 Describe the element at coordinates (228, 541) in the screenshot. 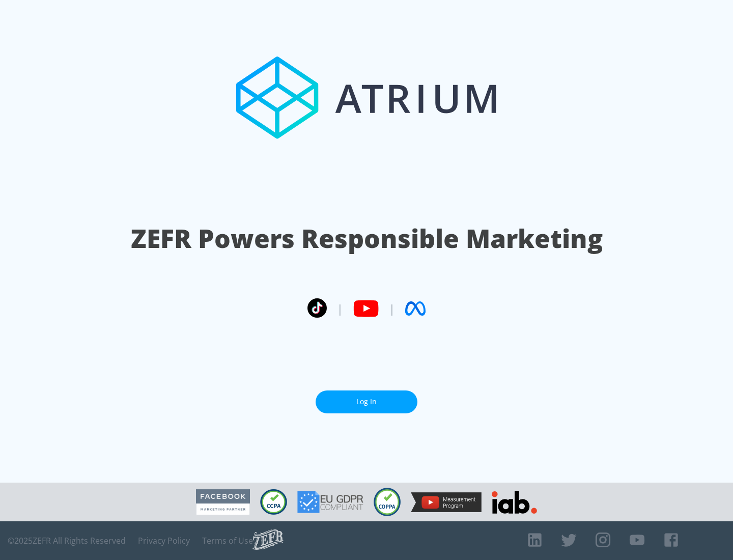

I see `a: Terms of Use` at that location.